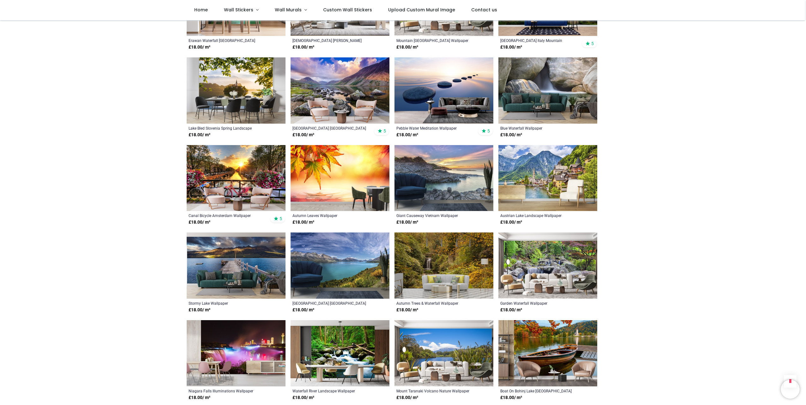 The image size is (806, 405). Describe the element at coordinates (538, 303) in the screenshot. I see `div: Garden Waterfall Wallpaper` at that location.